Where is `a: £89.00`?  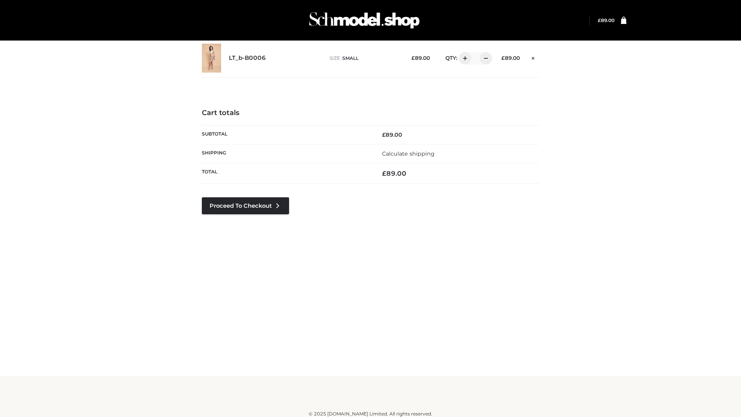
a: £89.00 is located at coordinates (606, 20).